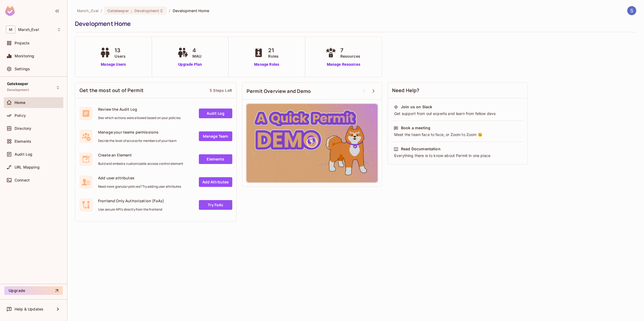 The image size is (644, 321). I want to click on span: Add user attributes, so click(139, 178).